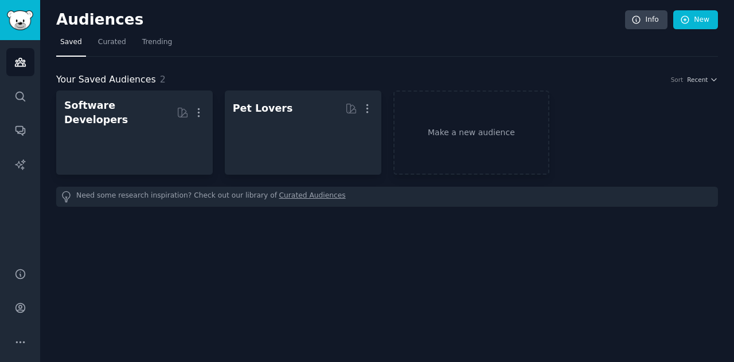 Image resolution: width=734 pixels, height=362 pixels. What do you see at coordinates (312, 197) in the screenshot?
I see `a: Curated Audiences` at bounding box center [312, 197].